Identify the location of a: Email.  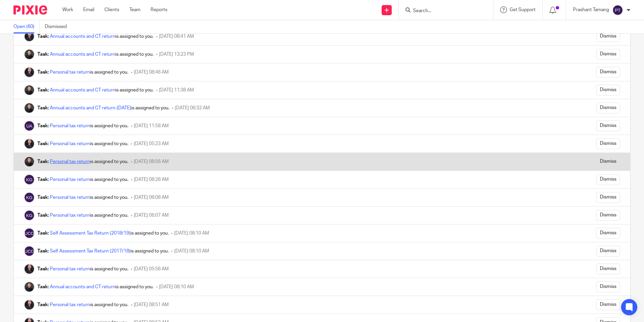
(89, 10).